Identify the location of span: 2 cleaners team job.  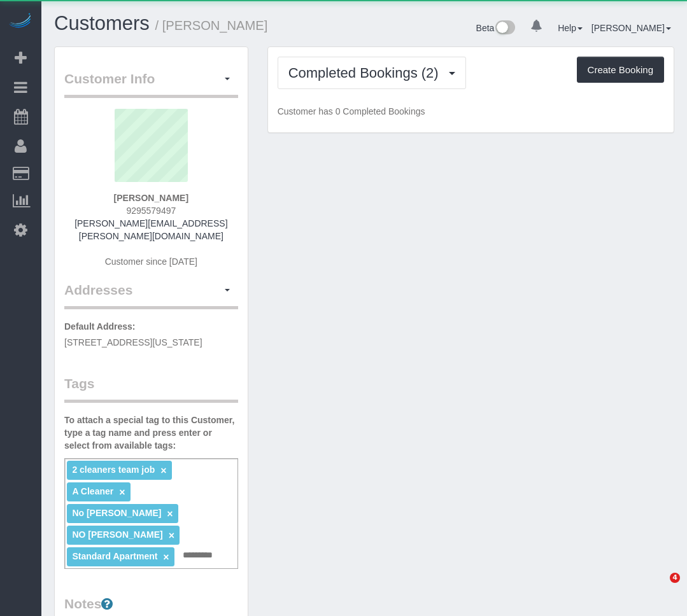
(113, 470).